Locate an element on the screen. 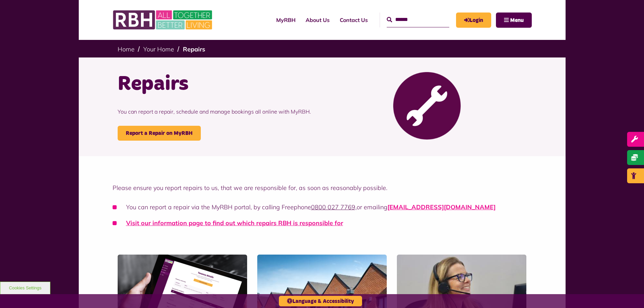 The width and height of the screenshot is (644, 308). a: Repairs is located at coordinates (194, 49).